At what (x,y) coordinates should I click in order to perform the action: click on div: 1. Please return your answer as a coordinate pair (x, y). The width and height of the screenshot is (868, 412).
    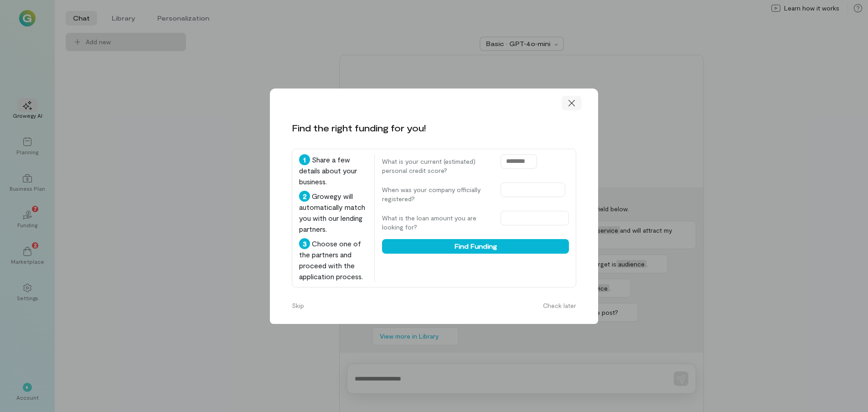
    Looking at the image, I should click on (305, 159).